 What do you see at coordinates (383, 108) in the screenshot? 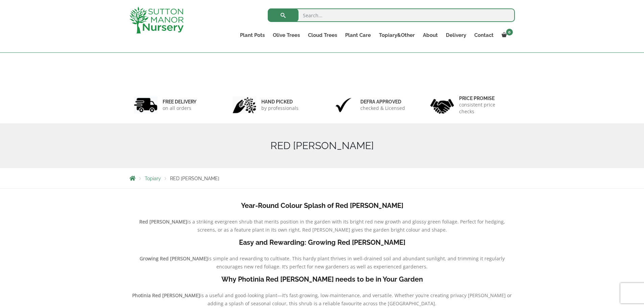
I see `p: checked & Licensed` at bounding box center [383, 108].